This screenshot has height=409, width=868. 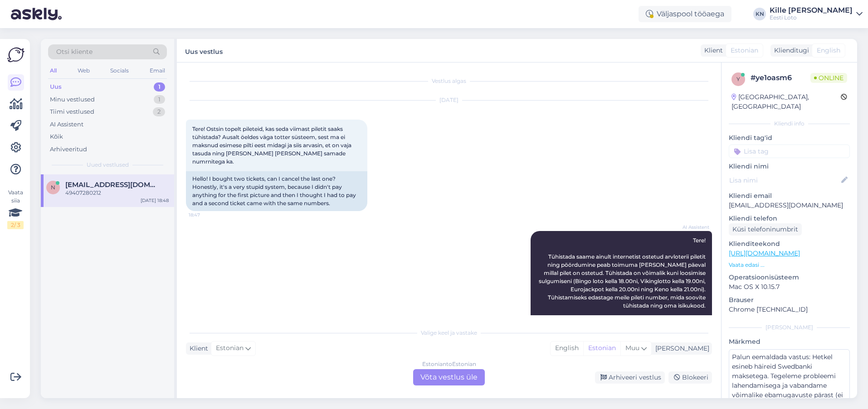 What do you see at coordinates (602, 349) in the screenshot?
I see `div: Estonian` at bounding box center [602, 349].